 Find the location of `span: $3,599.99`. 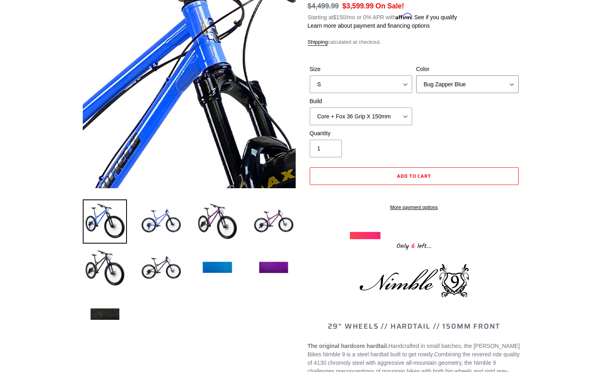

span: $3,599.99 is located at coordinates (358, 6).